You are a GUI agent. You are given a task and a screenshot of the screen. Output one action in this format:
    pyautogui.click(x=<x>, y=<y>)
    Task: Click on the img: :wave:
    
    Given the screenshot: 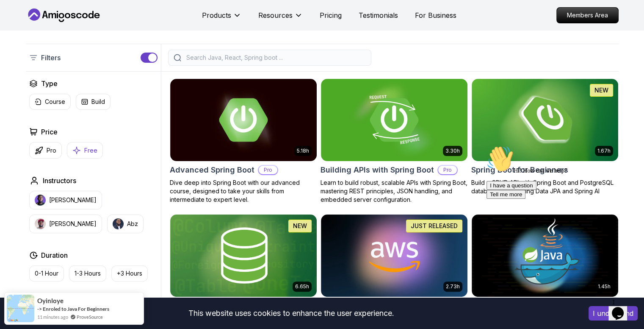 What is the action you would take?
    pyautogui.click(x=17, y=17)
    